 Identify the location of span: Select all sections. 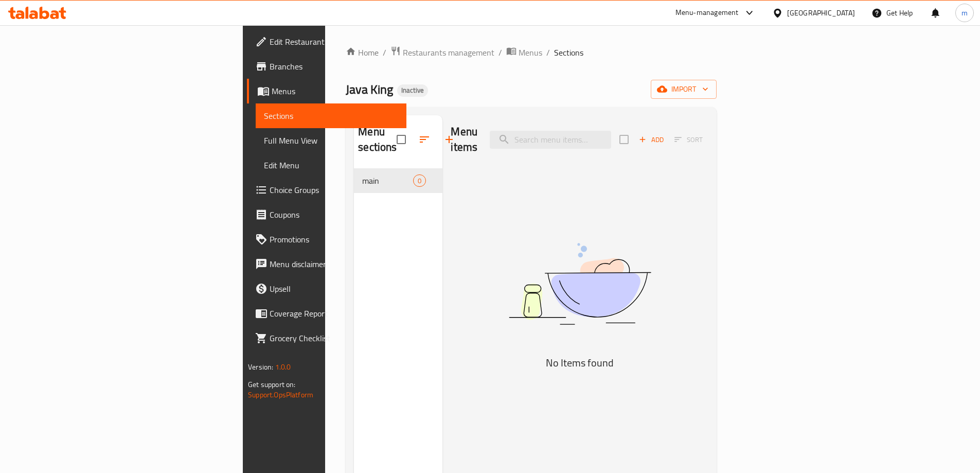
(401, 140).